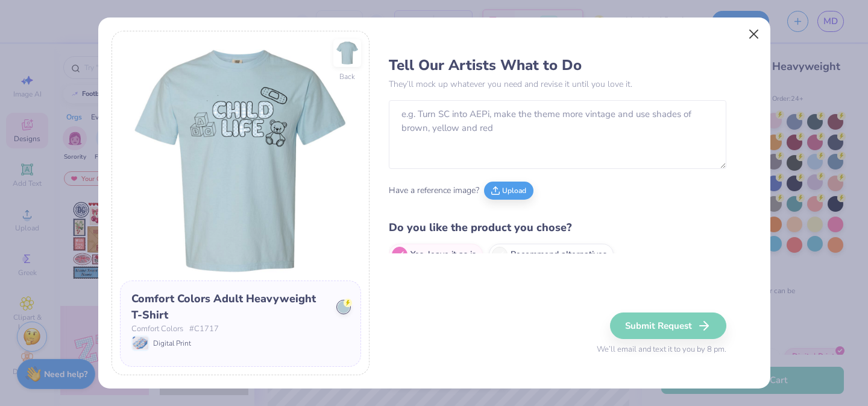 Image resolution: width=868 pixels, height=406 pixels. I want to click on div: Comfort Colors Adult Heavyweight T-Shirt, so click(229, 307).